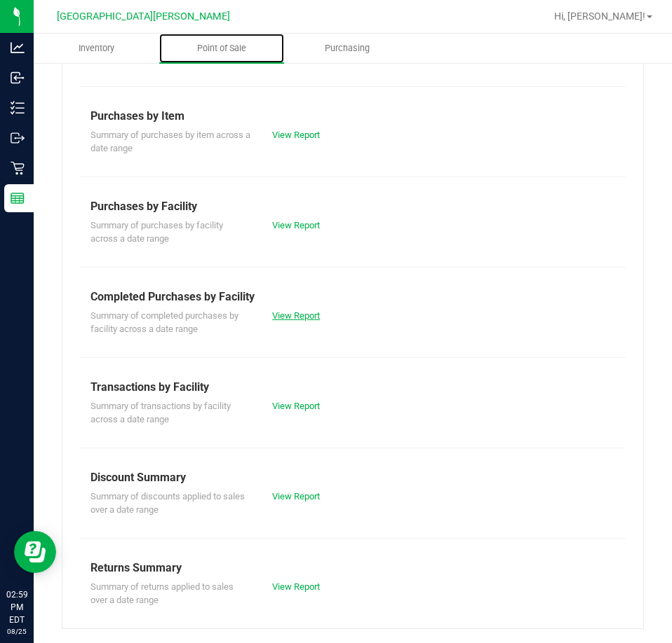 This screenshot has height=643, width=672. Describe the element at coordinates (17, 607) in the screenshot. I see `p: 02:59 PM EDT` at that location.